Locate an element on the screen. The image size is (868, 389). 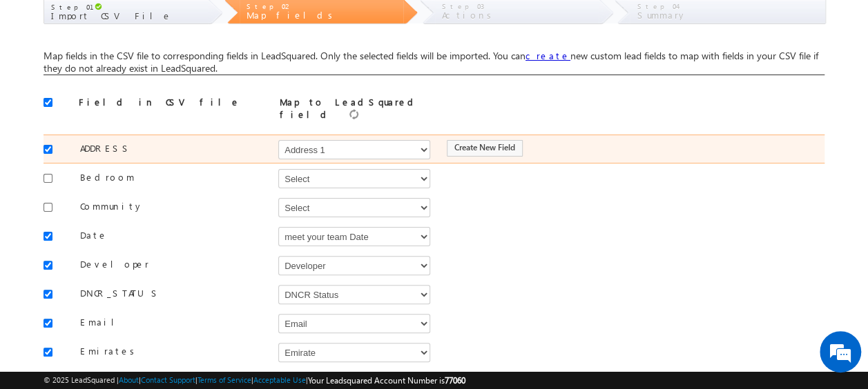
label: Emirates is located at coordinates (148, 351).